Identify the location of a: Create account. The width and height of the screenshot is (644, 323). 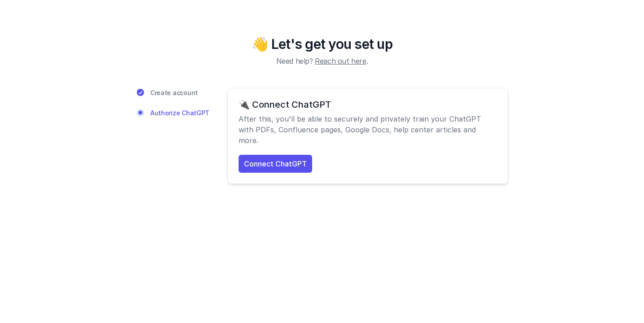
(173, 93).